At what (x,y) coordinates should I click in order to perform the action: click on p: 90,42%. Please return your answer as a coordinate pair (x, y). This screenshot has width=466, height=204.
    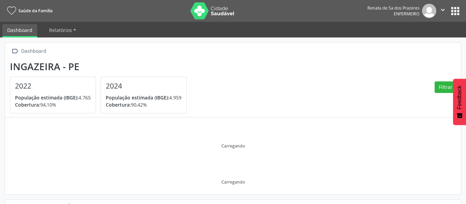
    Looking at the image, I should click on (144, 105).